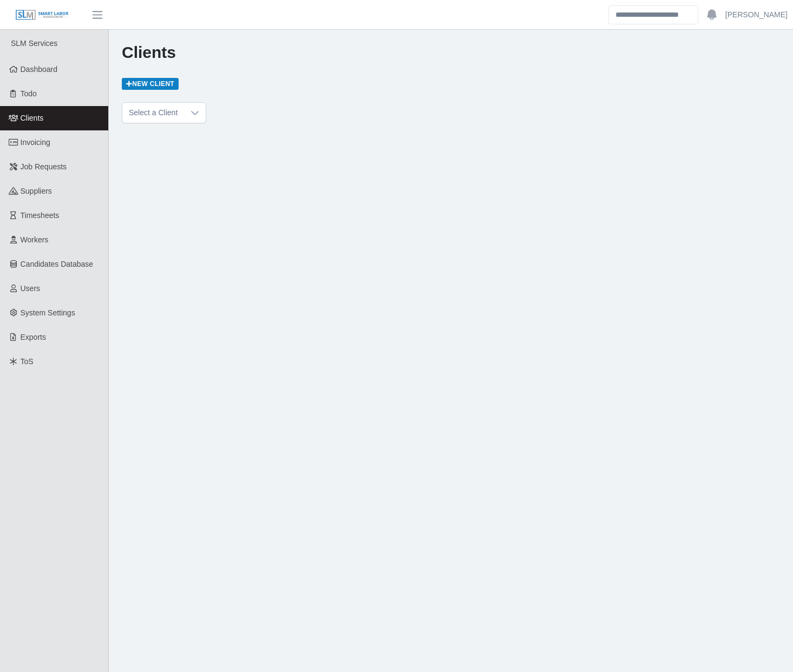 The height and width of the screenshot is (672, 793). Describe the element at coordinates (39, 69) in the screenshot. I see `span: Dashboard` at that location.